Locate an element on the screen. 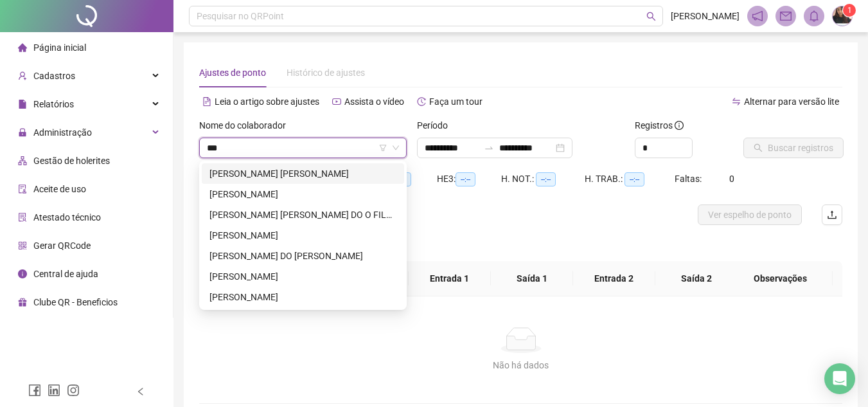  span: Registros is located at coordinates (659, 126).